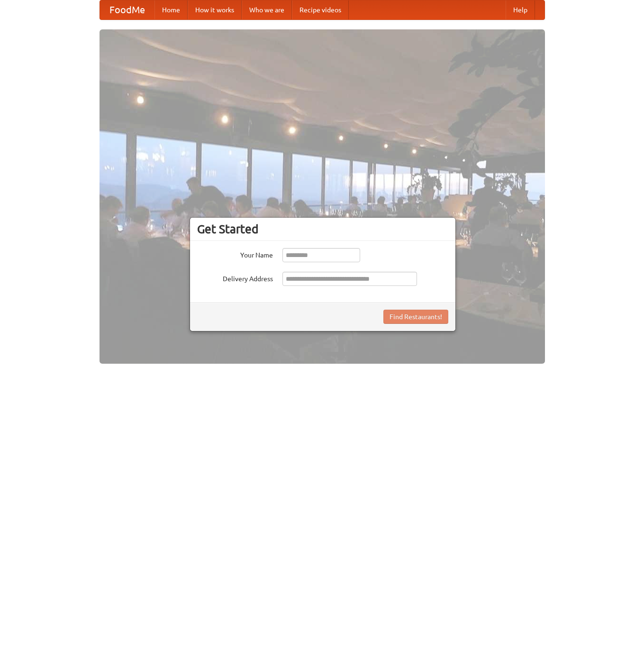 The width and height of the screenshot is (644, 671). I want to click on h3: Get Started, so click(322, 229).